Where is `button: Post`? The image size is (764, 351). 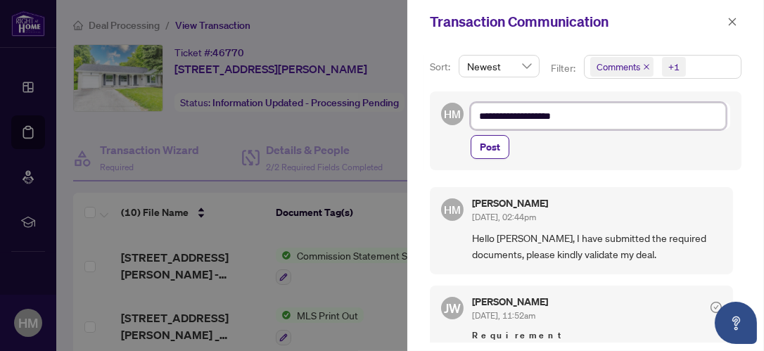
button: Post is located at coordinates (489, 147).